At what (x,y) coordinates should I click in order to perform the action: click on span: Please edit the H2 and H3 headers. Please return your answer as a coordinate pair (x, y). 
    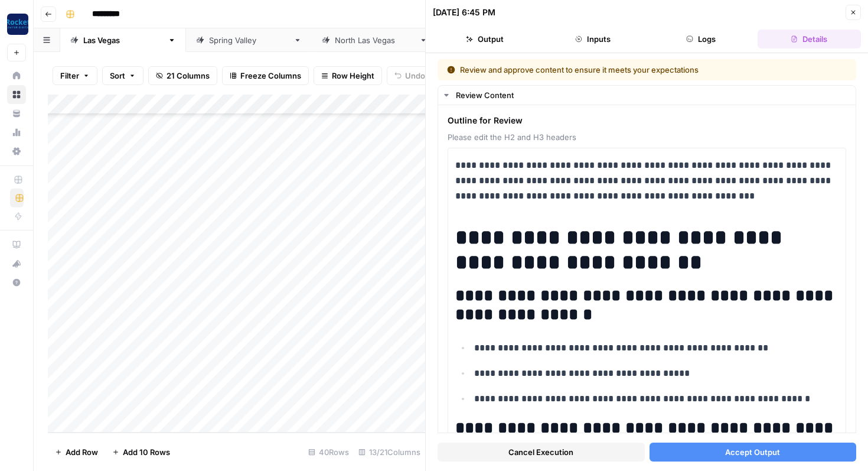
    Looking at the image, I should click on (647, 137).